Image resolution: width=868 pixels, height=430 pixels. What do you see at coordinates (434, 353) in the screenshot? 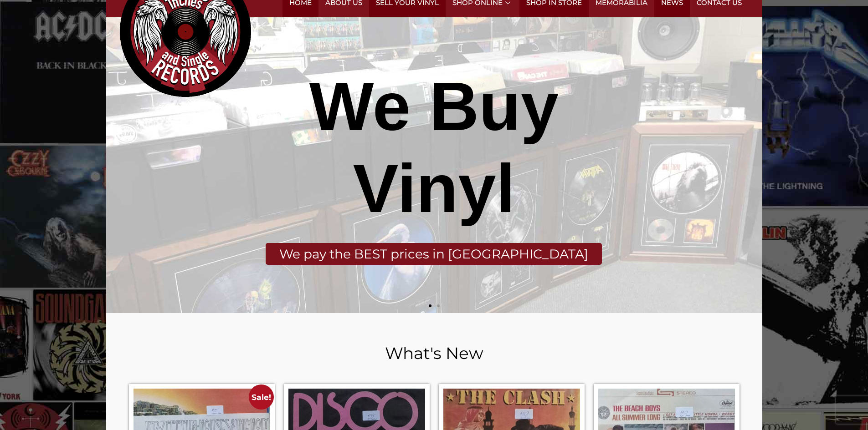
I see `h2: What's New` at bounding box center [434, 353].